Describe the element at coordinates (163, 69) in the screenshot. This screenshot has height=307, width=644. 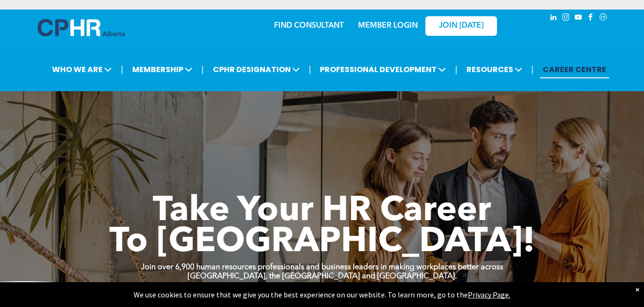
I see `span: MEMBERSHIP` at that location.